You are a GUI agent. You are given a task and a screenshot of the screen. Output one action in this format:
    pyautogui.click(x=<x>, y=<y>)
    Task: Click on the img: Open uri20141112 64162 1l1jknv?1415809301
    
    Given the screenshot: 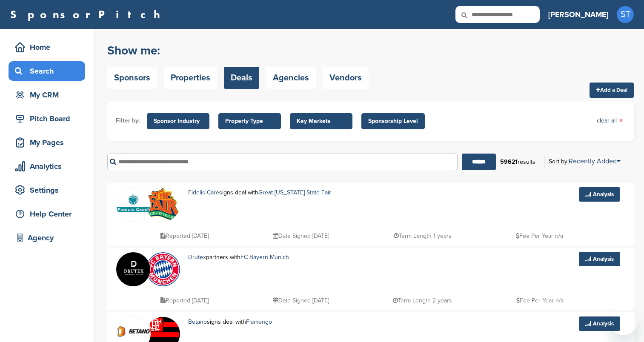 What is the action you would take?
    pyautogui.click(x=163, y=270)
    